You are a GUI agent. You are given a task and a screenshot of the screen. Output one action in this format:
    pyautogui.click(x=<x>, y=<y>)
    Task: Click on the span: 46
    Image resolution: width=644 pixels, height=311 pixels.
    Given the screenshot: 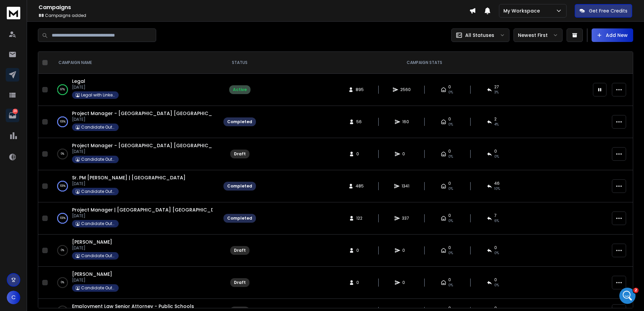 What is the action you would take?
    pyautogui.click(x=497, y=183)
    